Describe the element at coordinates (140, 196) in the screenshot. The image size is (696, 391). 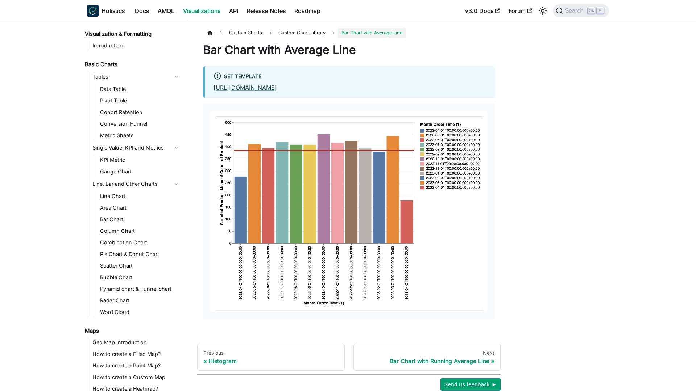
I see `a: Line Chart` at that location.